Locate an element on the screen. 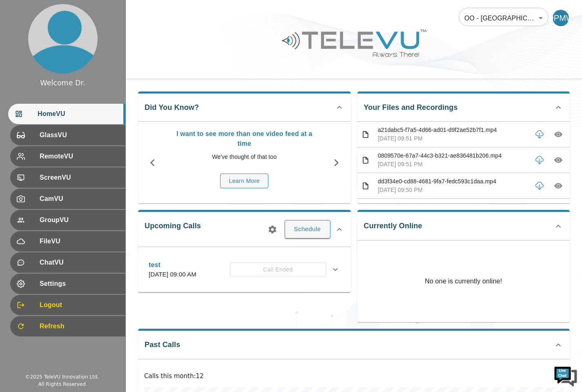 This screenshot has width=582, height=392. textarea: Type your message and hit 'Enter' is located at coordinates (80, 237).